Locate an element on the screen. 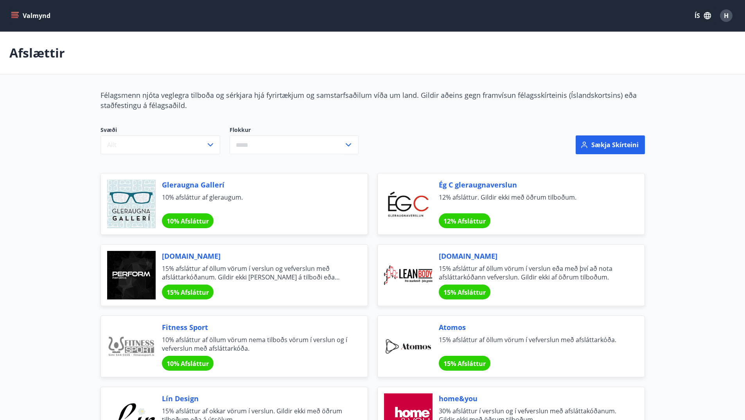 The height and width of the screenshot is (420, 745). button: H is located at coordinates (727, 16).